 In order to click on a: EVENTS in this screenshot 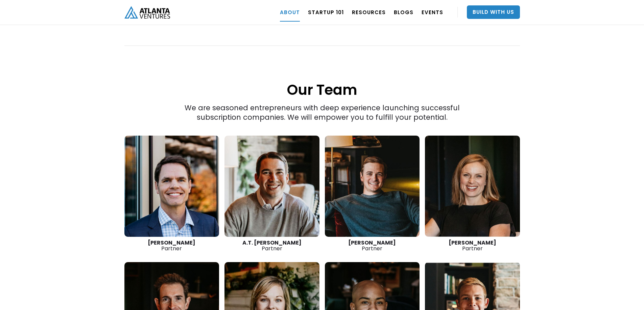, I will do `click(432, 12)`.